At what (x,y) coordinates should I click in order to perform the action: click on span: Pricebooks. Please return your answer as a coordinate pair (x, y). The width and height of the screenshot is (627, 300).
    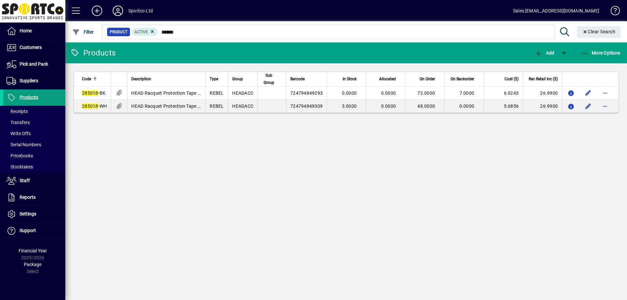
    Looking at the image, I should click on (20, 156).